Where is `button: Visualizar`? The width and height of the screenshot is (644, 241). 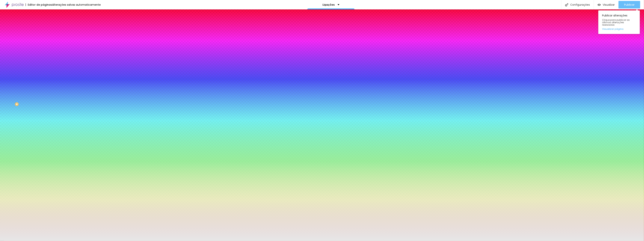 button: Visualizar is located at coordinates (606, 5).